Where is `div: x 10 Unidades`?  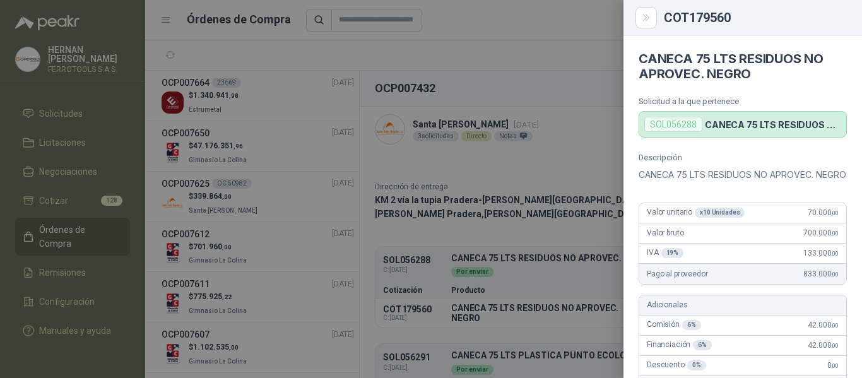 div: x 10 Unidades is located at coordinates (719, 213).